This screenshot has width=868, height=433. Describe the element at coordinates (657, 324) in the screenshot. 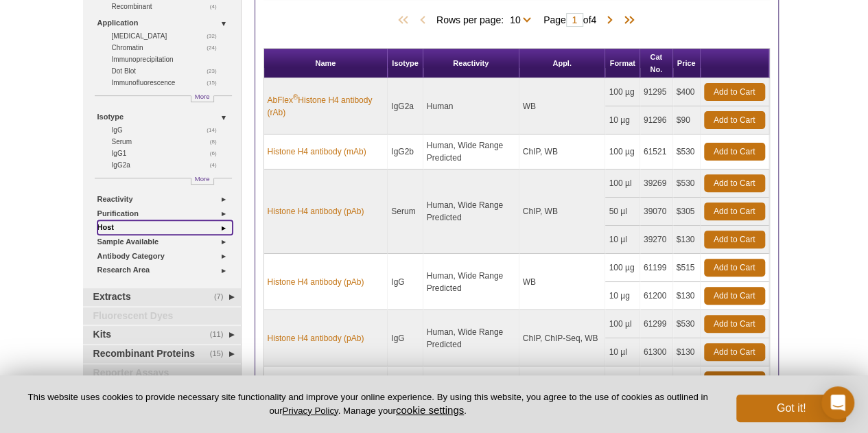

I see `td: 61299` at that location.